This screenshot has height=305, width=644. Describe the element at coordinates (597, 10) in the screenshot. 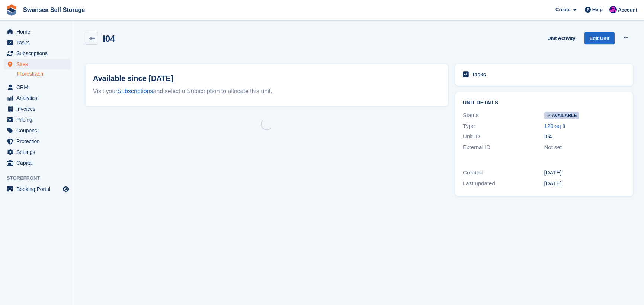

I see `span: Help` at that location.